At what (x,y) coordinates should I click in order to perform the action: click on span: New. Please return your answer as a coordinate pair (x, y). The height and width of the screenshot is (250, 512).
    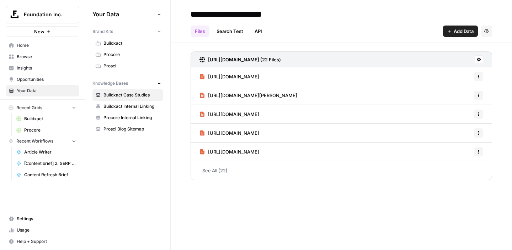
    Looking at the image, I should click on (39, 32).